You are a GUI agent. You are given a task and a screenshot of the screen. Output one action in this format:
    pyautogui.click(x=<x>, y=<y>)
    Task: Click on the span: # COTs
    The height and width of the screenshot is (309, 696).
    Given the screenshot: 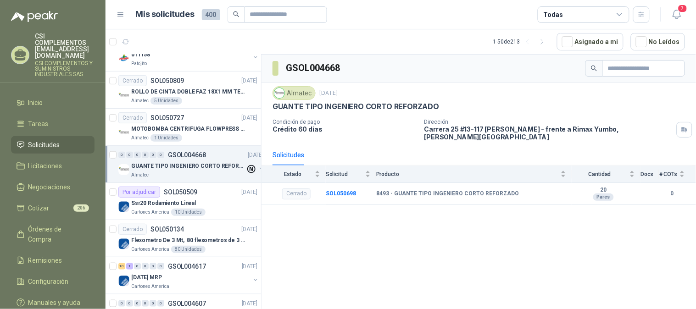 What is the action you would take?
    pyautogui.click(x=669, y=174)
    